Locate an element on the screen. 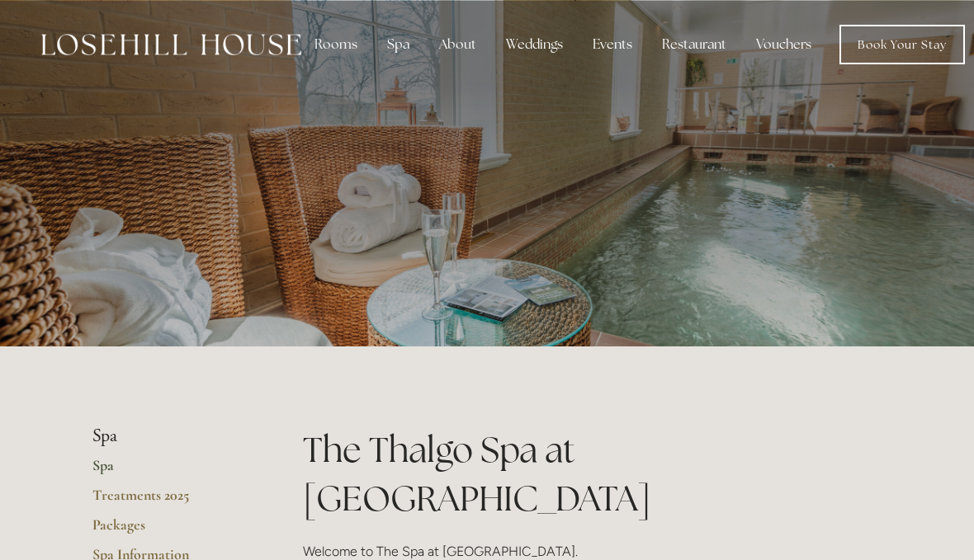 The height and width of the screenshot is (560, 974). li: Spa is located at coordinates (171, 436).